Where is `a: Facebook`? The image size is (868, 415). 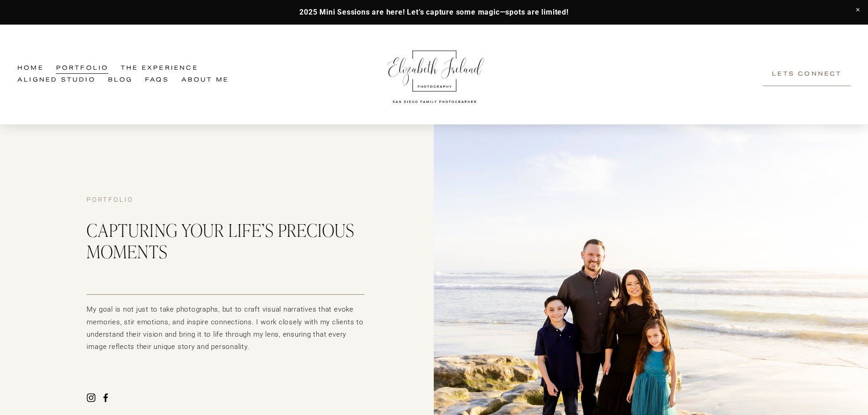
a: Facebook is located at coordinates (106, 398).